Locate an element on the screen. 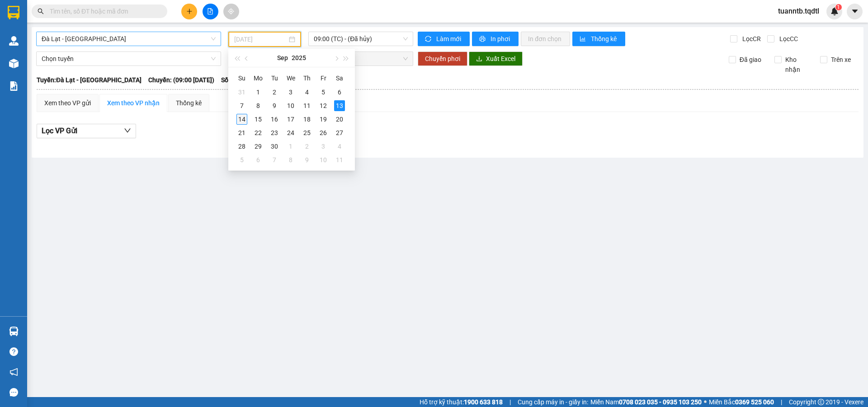 The width and height of the screenshot is (868, 407). div: 3 is located at coordinates (323, 146).